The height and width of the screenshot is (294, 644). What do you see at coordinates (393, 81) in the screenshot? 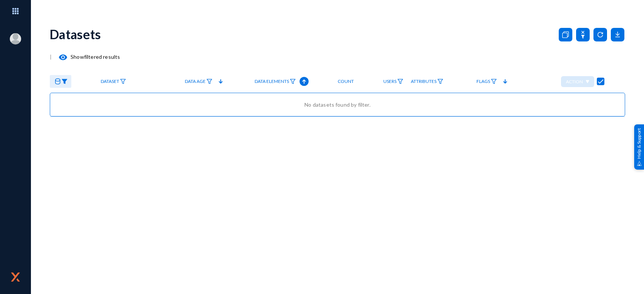
I see `a: Users` at bounding box center [393, 81].